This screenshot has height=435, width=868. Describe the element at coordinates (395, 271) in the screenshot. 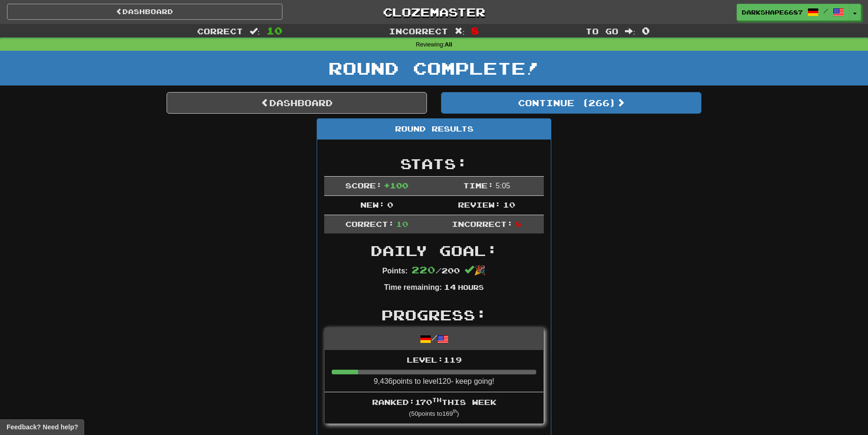

I see `strong: Points:` at that location.